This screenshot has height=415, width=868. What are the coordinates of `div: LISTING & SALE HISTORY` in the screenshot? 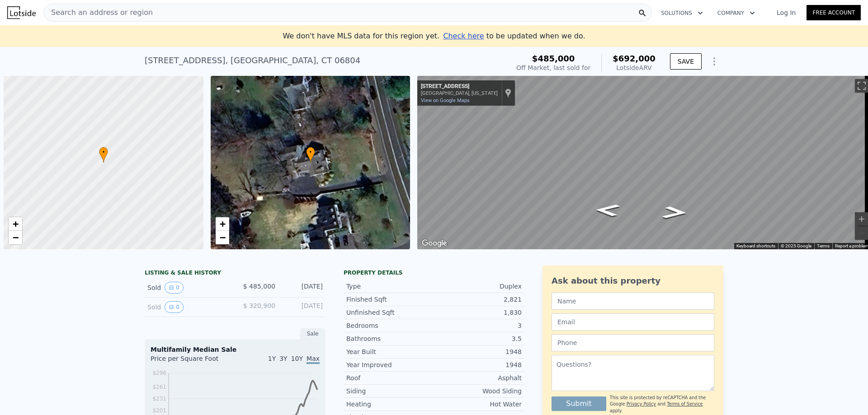 It's located at (235, 273).